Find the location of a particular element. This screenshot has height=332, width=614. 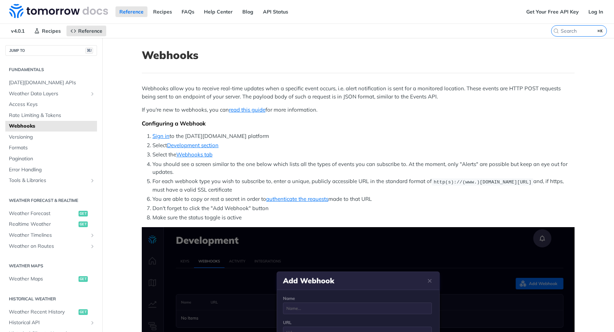

a: Pagination is located at coordinates (51, 159).